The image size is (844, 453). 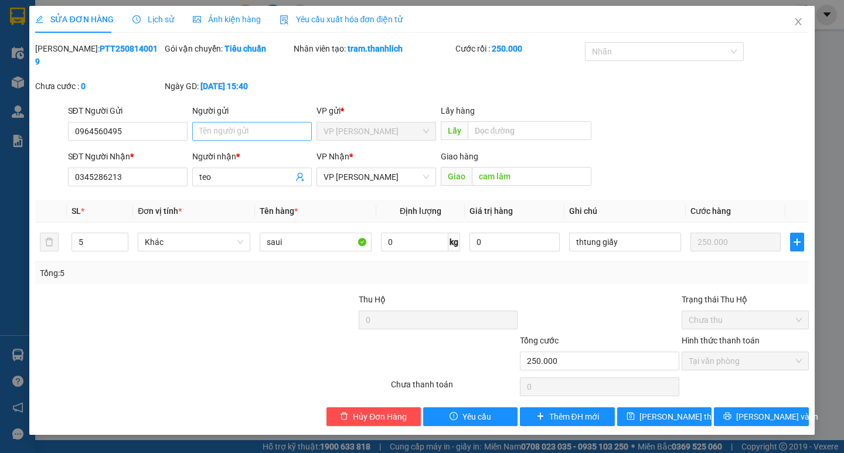 What do you see at coordinates (797, 242) in the screenshot?
I see `button: plus` at bounding box center [797, 242].